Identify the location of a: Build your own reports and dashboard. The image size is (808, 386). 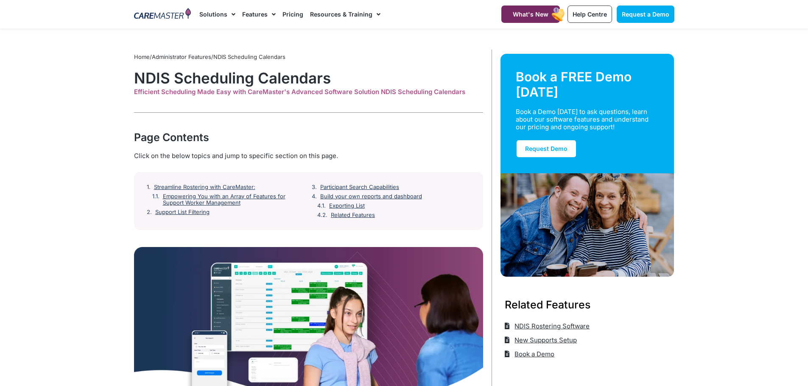
(371, 197).